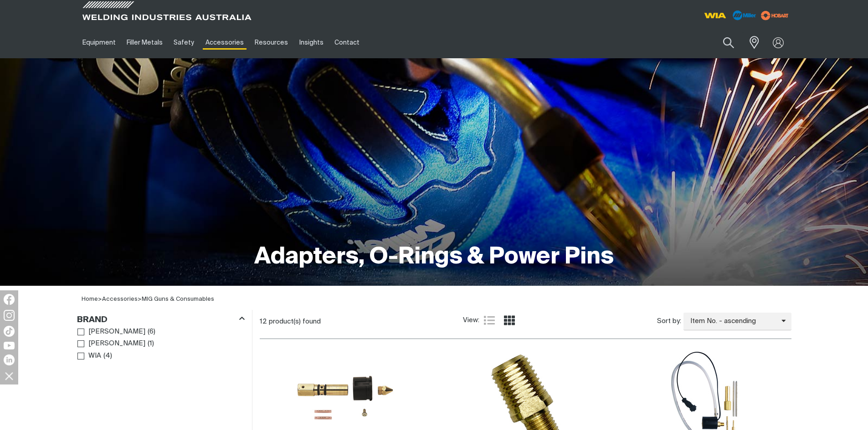  Describe the element at coordinates (723, 42) in the screenshot. I see `input: Product name or item number...` at that location.